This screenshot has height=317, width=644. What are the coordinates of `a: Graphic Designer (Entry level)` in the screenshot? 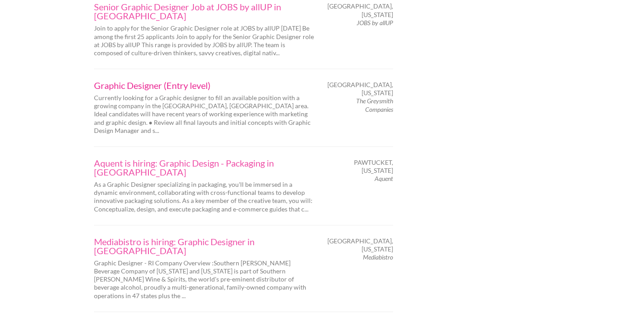 It's located at (204, 85).